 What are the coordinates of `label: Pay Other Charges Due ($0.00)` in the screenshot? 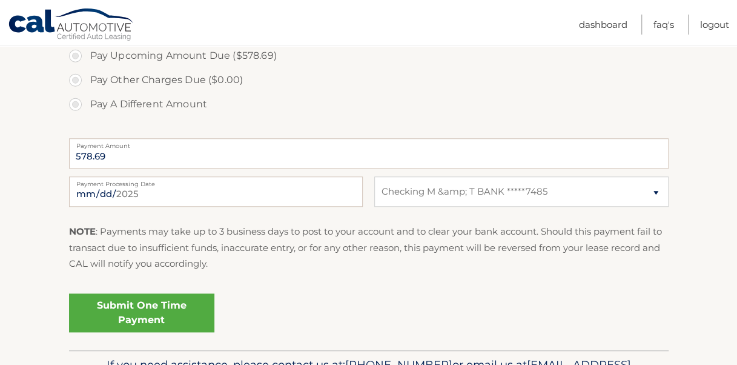 It's located at (369, 80).